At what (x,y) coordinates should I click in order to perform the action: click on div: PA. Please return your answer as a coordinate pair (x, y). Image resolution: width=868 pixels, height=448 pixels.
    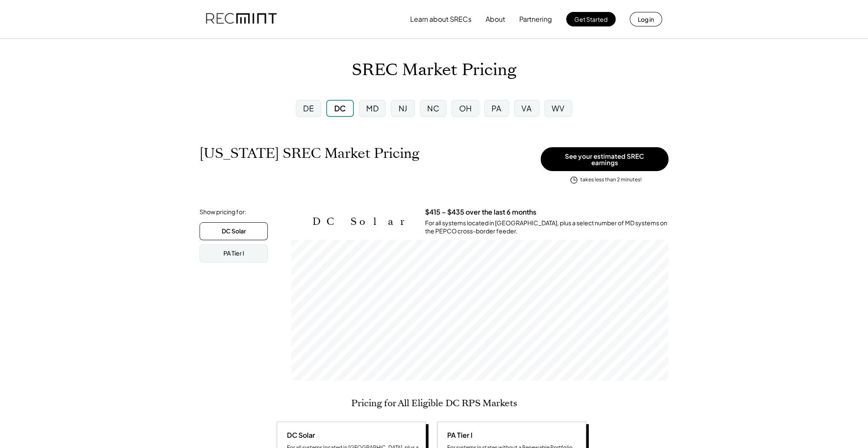
    Looking at the image, I should click on (497, 108).